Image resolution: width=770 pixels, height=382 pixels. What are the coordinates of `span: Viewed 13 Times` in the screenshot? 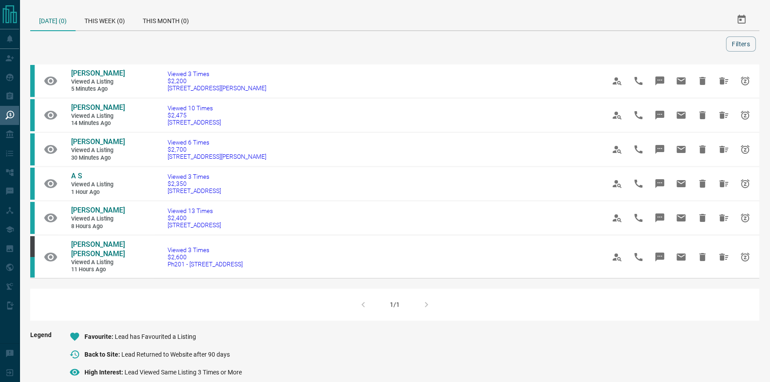 It's located at (194, 211).